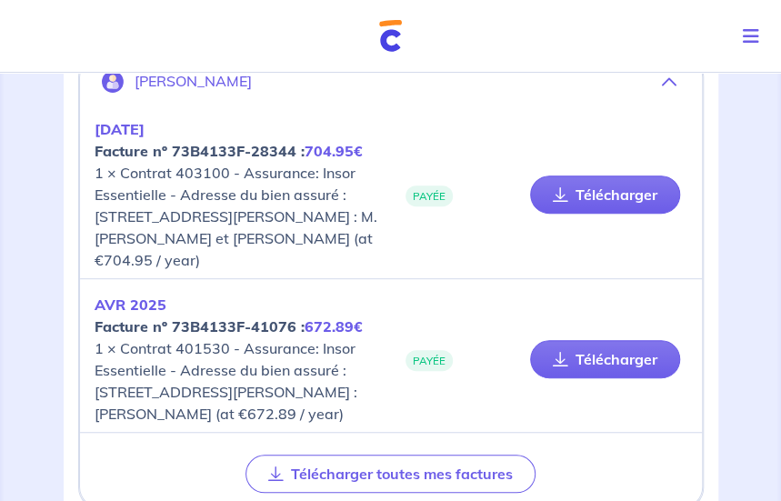  What do you see at coordinates (113, 82) in the screenshot?
I see `img: illu_account.svg` at bounding box center [113, 82].